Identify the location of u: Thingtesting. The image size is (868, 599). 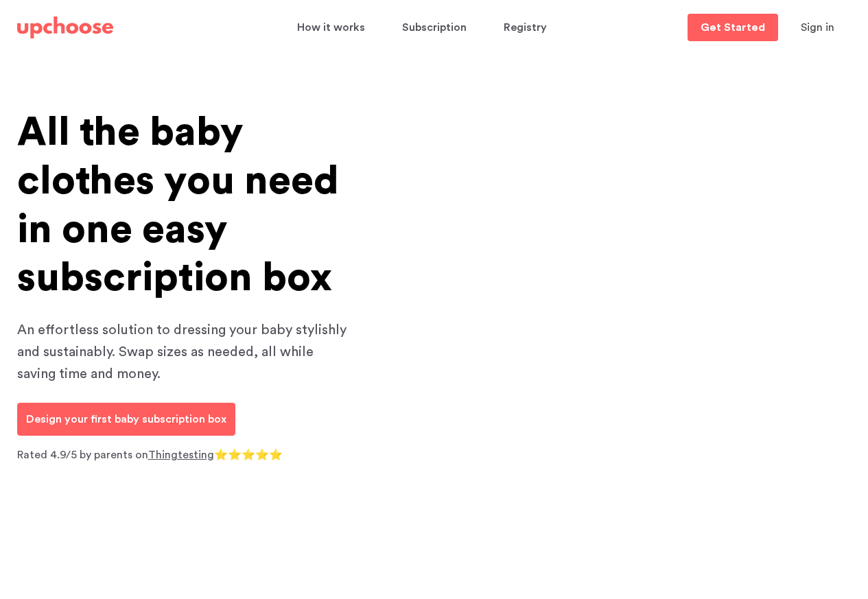
(181, 455).